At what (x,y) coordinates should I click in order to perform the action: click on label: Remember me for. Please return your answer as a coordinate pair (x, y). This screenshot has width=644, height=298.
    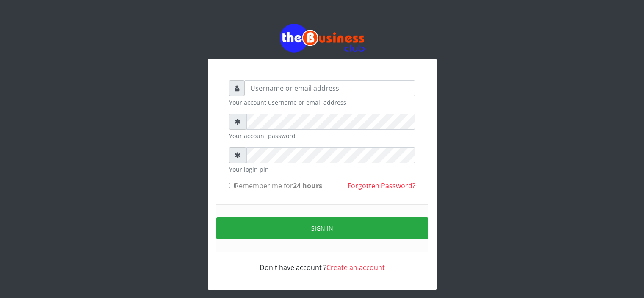
    Looking at the image, I should click on (276, 186).